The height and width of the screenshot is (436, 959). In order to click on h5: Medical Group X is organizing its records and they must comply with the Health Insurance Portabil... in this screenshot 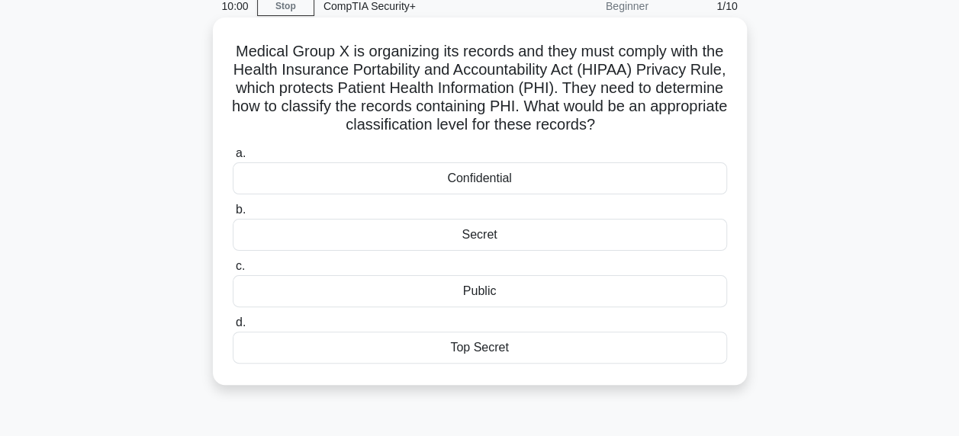, I will do `click(480, 88)`.